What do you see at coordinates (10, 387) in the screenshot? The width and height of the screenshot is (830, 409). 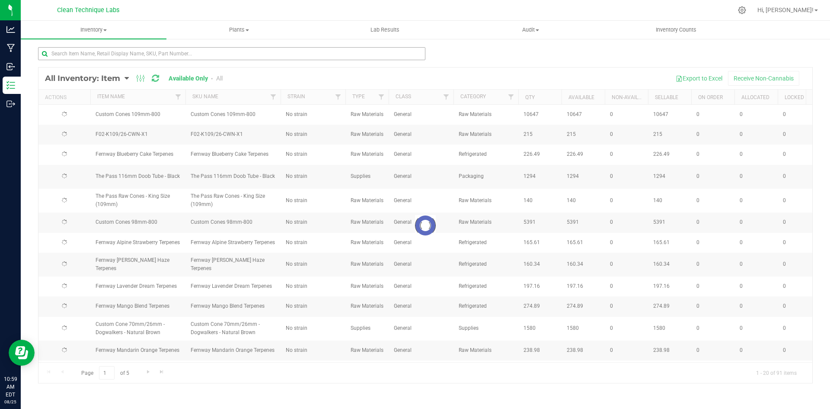 I see `p: 10:59 AM EDT` at bounding box center [10, 387].